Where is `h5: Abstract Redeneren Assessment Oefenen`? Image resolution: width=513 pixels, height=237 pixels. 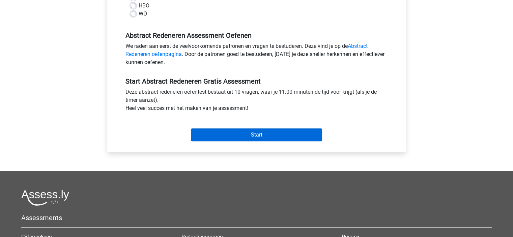 h5: Abstract Redeneren Assessment Oefenen is located at coordinates (257, 35).